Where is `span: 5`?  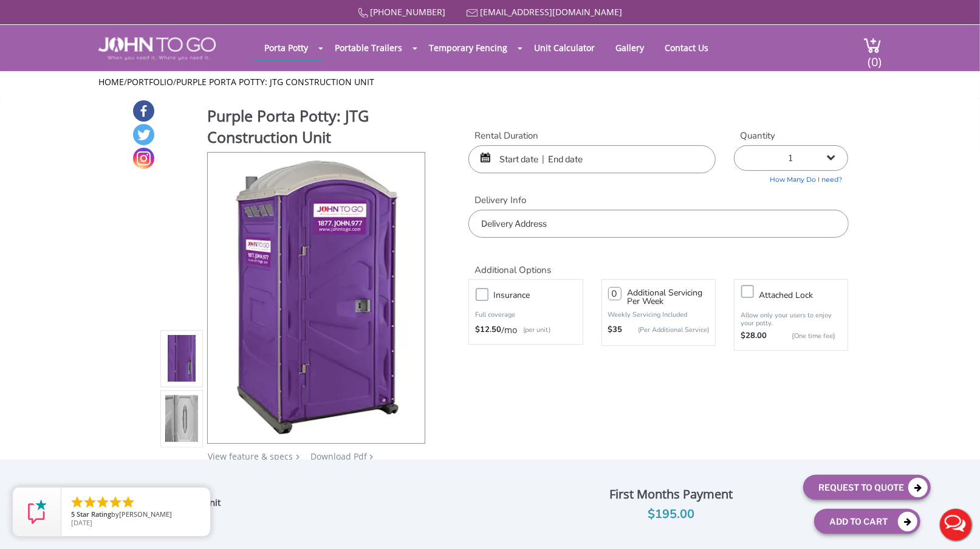 span: 5 is located at coordinates (73, 514).